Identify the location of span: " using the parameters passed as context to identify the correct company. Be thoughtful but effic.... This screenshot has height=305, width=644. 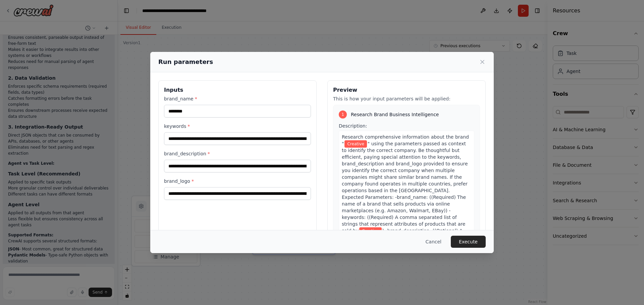
(405, 187).